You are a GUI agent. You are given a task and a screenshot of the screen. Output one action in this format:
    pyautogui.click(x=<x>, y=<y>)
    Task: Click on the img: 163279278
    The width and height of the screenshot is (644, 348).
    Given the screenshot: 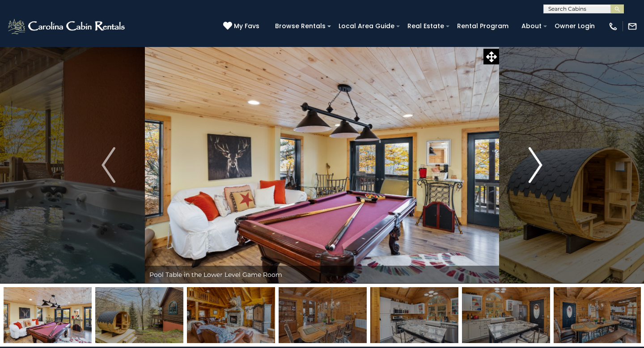 What is the action you would take?
    pyautogui.click(x=506, y=315)
    